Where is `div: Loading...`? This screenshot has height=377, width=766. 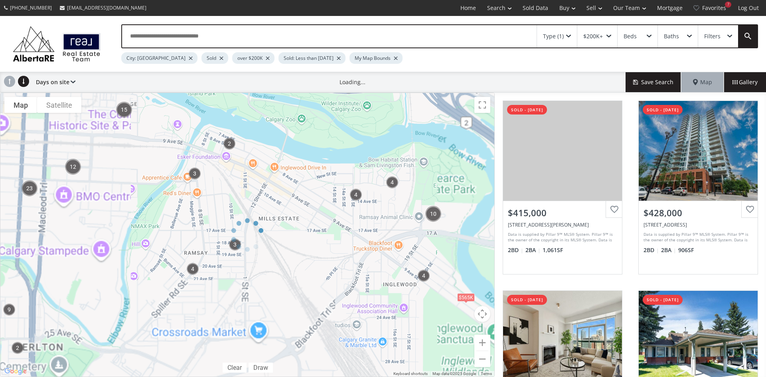
div: Loading... is located at coordinates (352, 82).